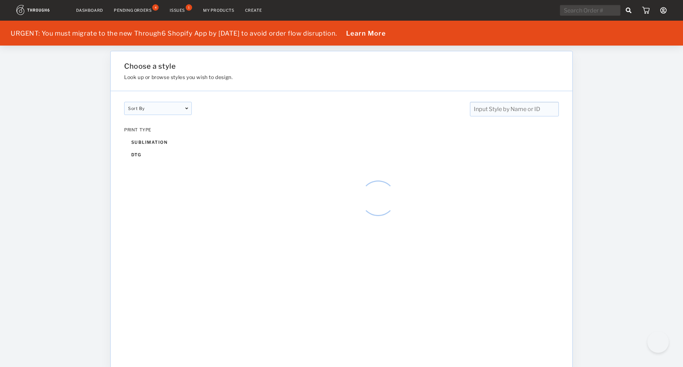 This screenshot has height=367, width=683. I want to click on h1: Choose a style, so click(305, 66).